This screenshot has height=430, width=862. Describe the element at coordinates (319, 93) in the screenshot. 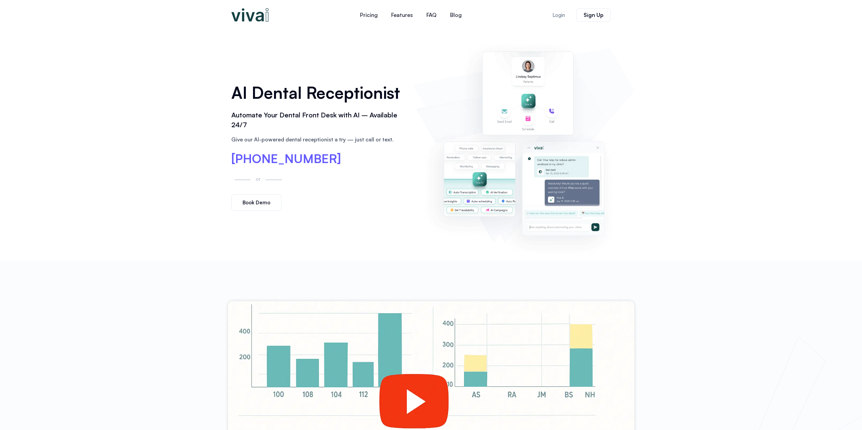

I see `h1: AI Dental Receptionist` at that location.